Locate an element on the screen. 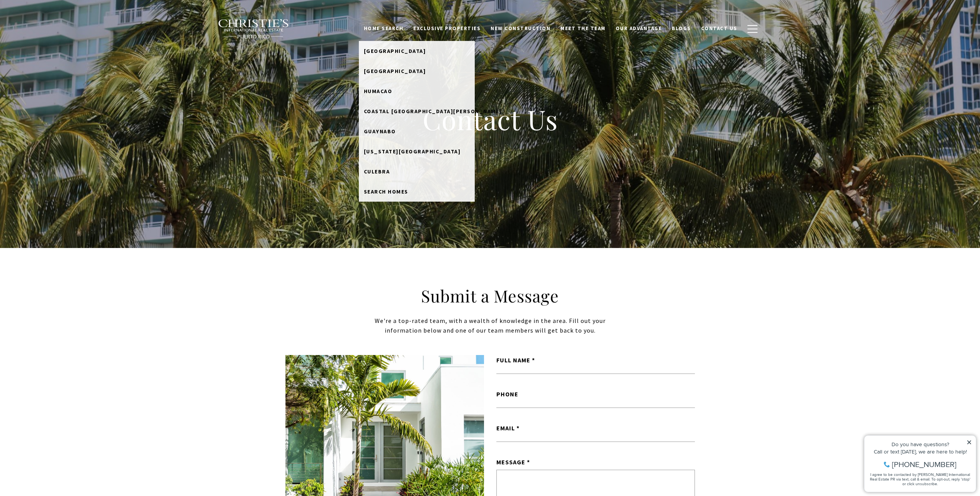 The height and width of the screenshot is (496, 980). h1: Contact Us is located at coordinates (490, 119).